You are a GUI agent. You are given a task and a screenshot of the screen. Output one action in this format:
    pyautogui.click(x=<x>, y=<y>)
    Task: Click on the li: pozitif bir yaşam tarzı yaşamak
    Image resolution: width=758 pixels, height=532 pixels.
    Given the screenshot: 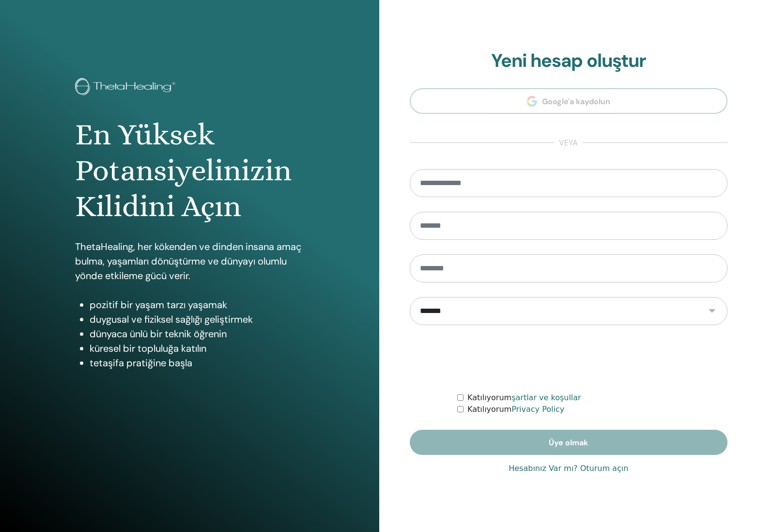 What is the action you would take?
    pyautogui.click(x=196, y=304)
    